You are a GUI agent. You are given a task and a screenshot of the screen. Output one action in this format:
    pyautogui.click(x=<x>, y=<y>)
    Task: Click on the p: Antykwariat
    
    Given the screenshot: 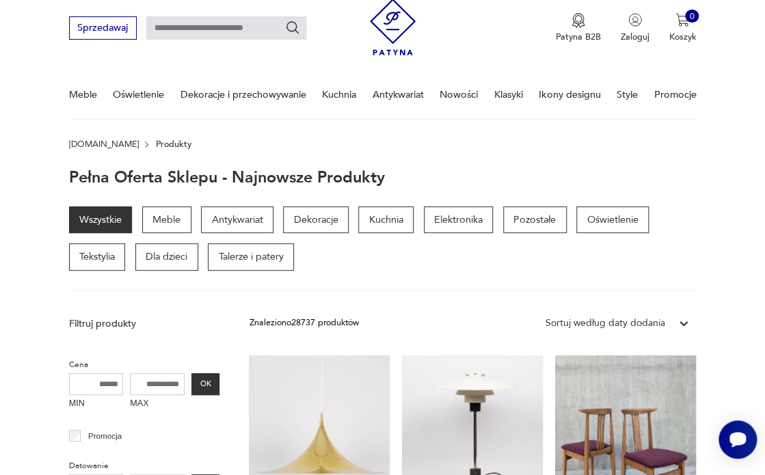 What is the action you would take?
    pyautogui.click(x=237, y=220)
    